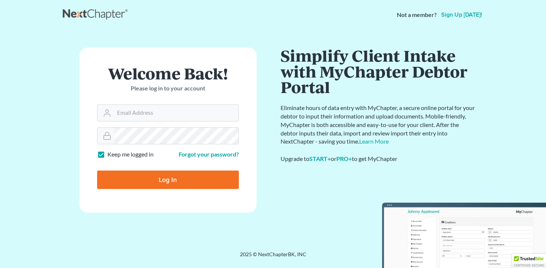  Describe the element at coordinates (417, 15) in the screenshot. I see `strong: Not a member?` at that location.